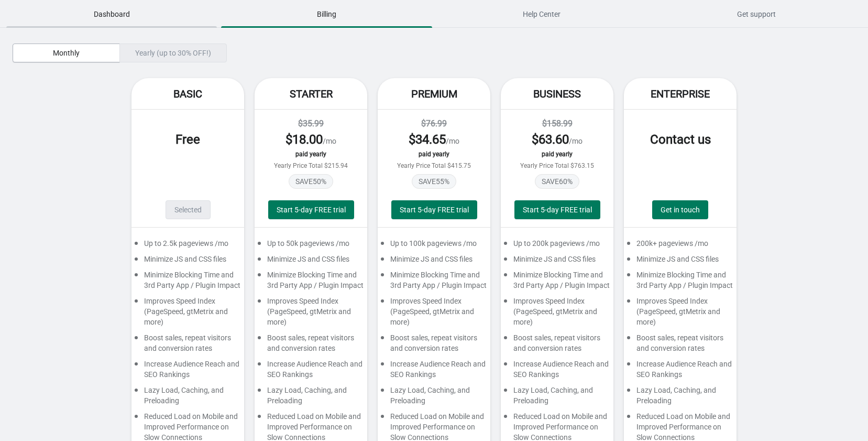  What do you see at coordinates (311, 181) in the screenshot?
I see `span: SAVE 50 %` at bounding box center [311, 181].